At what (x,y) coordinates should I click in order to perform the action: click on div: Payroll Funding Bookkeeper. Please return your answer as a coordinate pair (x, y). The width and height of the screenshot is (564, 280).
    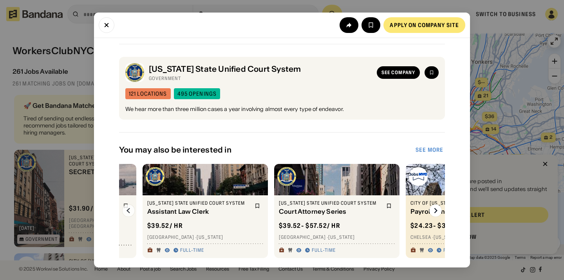
    Looking at the image, I should click on (462, 211).